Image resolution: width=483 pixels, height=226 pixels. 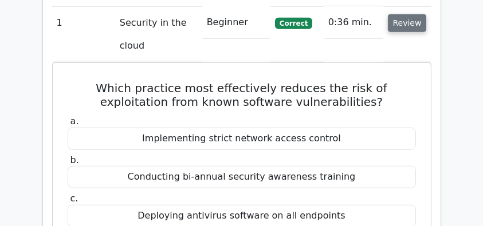 I want to click on button: Review, so click(x=407, y=23).